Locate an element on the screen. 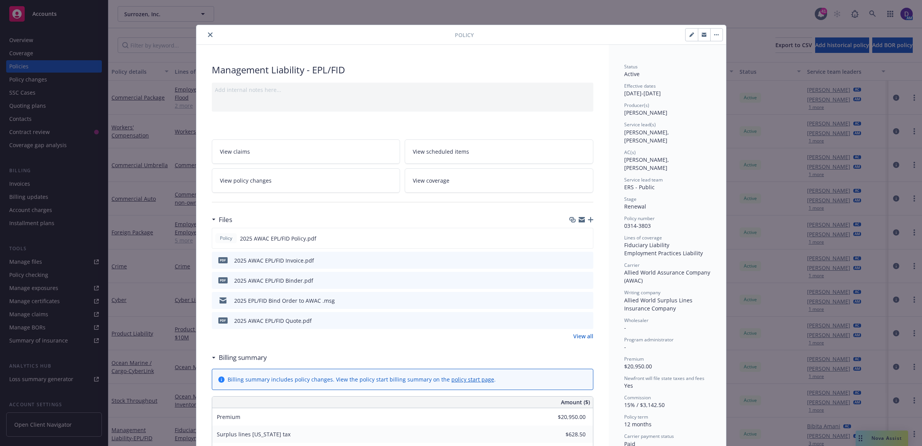 Image resolution: width=922 pixels, height=446 pixels. span: 12 months is located at coordinates (638, 424).